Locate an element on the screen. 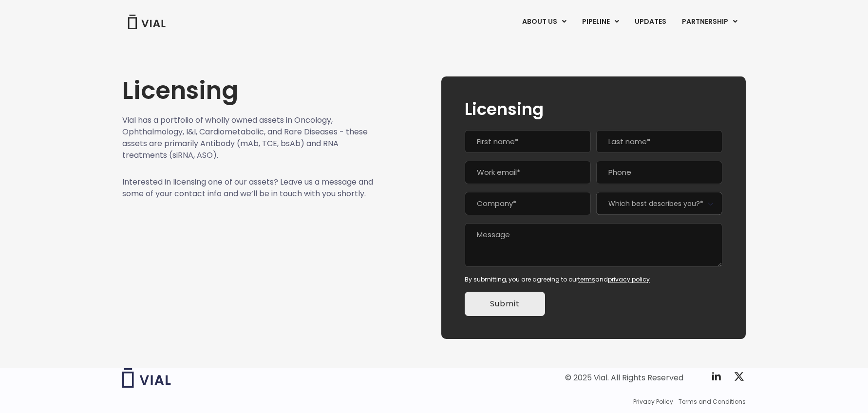 The width and height of the screenshot is (868, 413). div: © 2025 Vial. All Rights Reserved is located at coordinates (623, 378).